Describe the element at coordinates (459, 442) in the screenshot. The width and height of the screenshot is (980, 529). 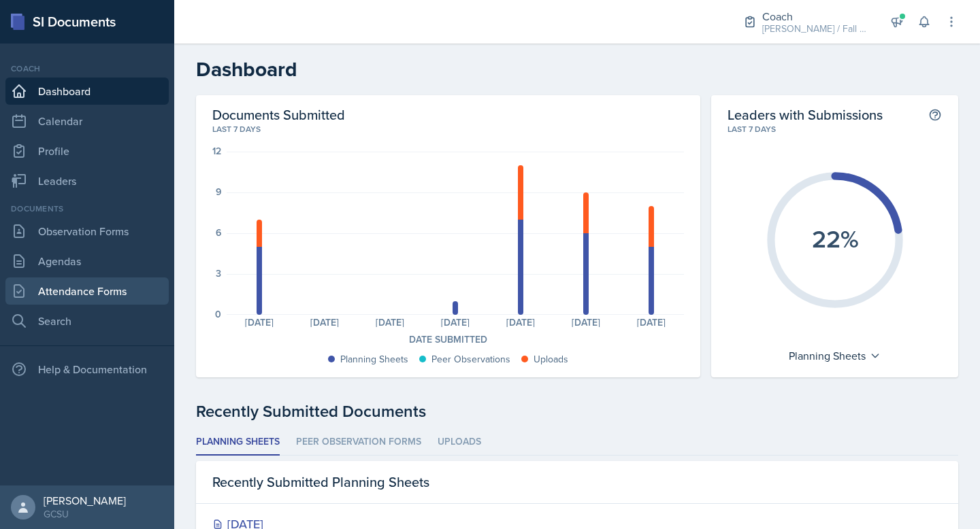
I see `li: Uploads` at that location.